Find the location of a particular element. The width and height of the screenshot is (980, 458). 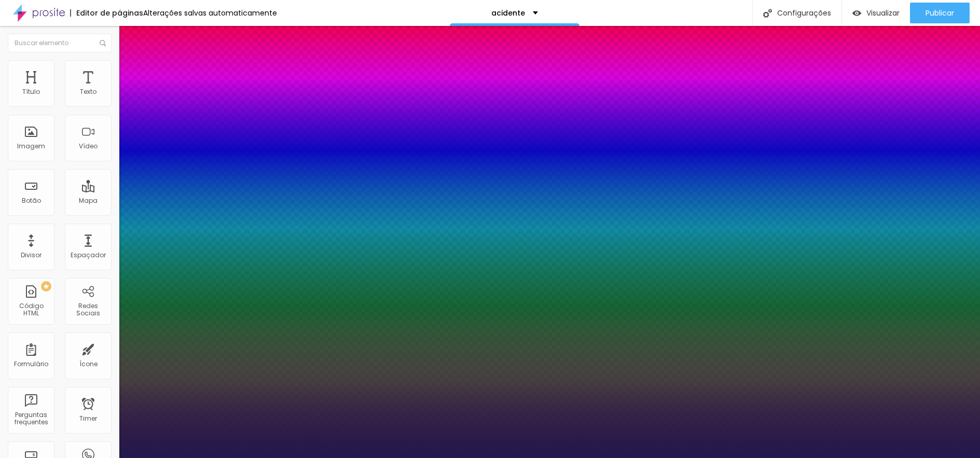

button: Publicar is located at coordinates (940, 13).